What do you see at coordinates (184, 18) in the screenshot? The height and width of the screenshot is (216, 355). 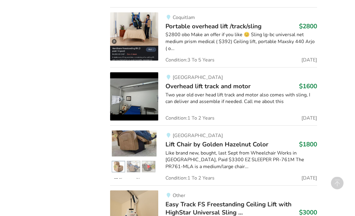 I see `span: Coquitlam` at bounding box center [184, 18].